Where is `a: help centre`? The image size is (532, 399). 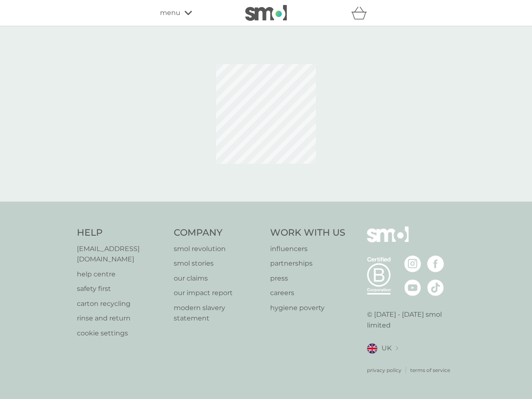 a: help centre is located at coordinates (121, 274).